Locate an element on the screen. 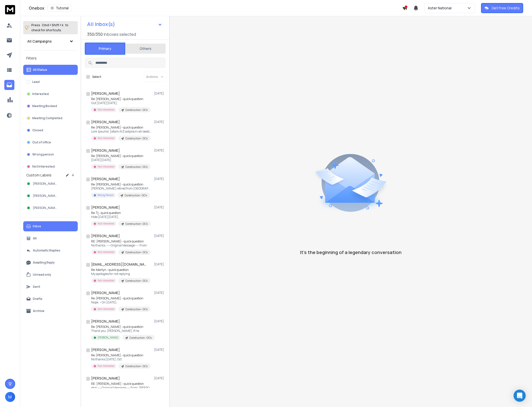 The height and width of the screenshot is (407, 532). button: Others is located at coordinates (145, 48).